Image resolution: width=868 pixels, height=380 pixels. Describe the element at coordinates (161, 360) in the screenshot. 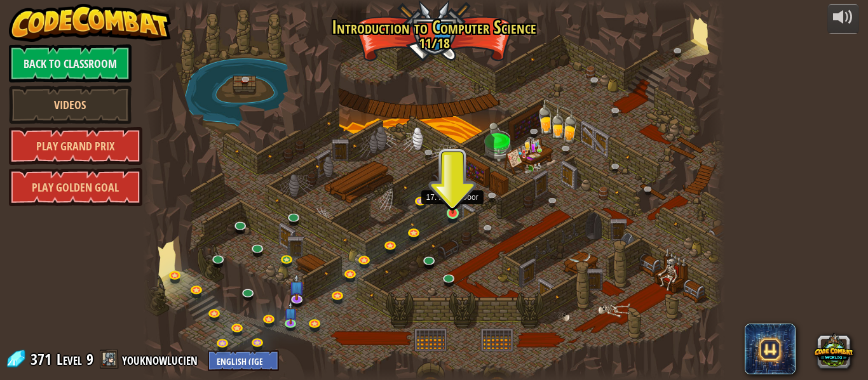

I see `a: youknowlucien` at that location.